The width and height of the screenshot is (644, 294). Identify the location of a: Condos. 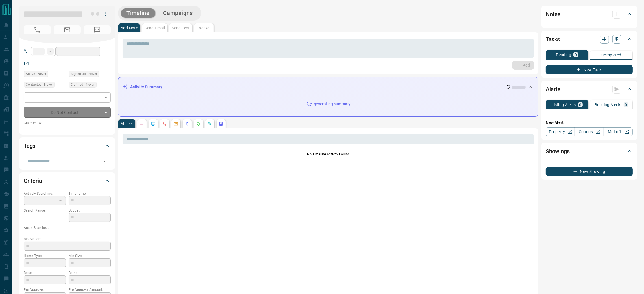
(589, 132).